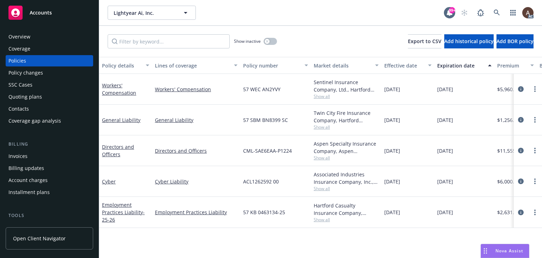 The width and height of the screenshot is (542, 258). What do you see at coordinates (41, 13) in the screenshot?
I see `span: Accounts` at bounding box center [41, 13].